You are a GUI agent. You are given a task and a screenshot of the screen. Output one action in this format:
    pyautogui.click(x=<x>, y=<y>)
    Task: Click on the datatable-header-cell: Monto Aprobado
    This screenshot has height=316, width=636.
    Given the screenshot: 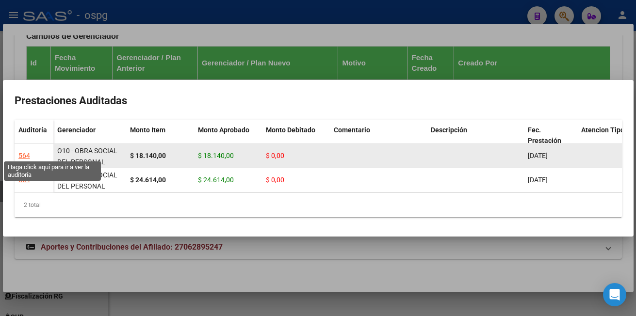 What is the action you would take?
    pyautogui.click(x=228, y=140)
    